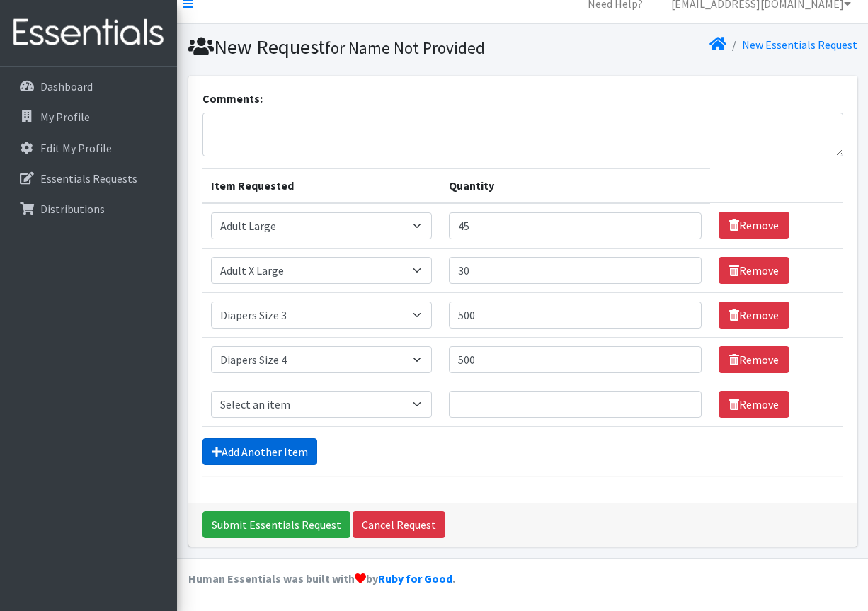 This screenshot has width=868, height=611. What do you see at coordinates (575, 186) in the screenshot?
I see `th: Quantity` at bounding box center [575, 186].